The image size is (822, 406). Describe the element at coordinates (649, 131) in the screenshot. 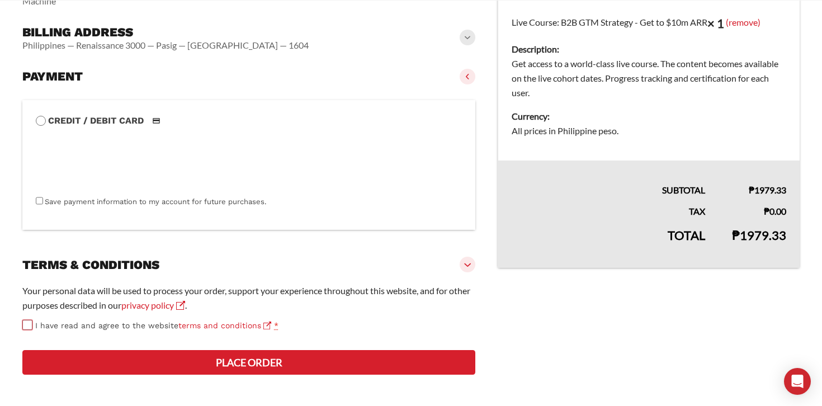

I see `dd: All prices in Philippine peso.` at that location.